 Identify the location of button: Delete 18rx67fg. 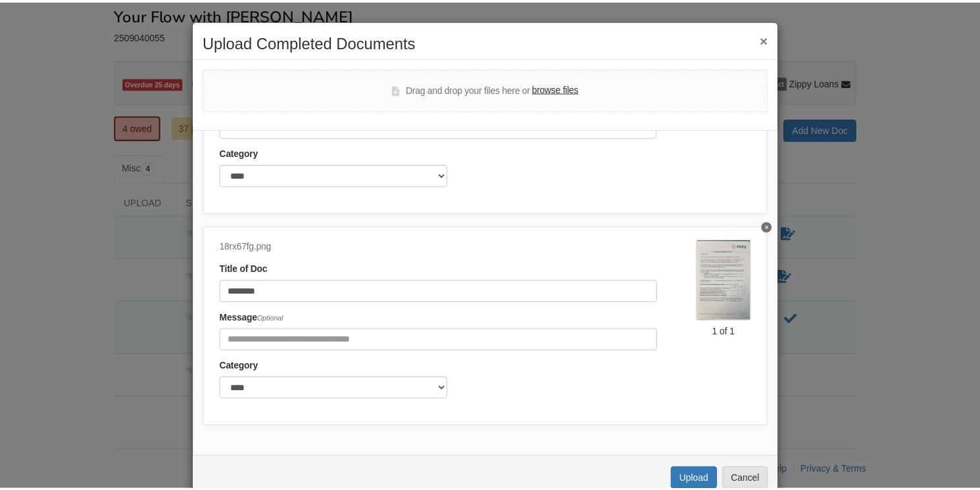
(774, 228).